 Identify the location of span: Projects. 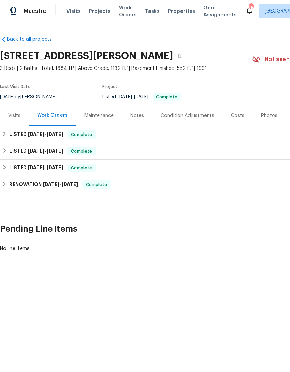
(100, 11).